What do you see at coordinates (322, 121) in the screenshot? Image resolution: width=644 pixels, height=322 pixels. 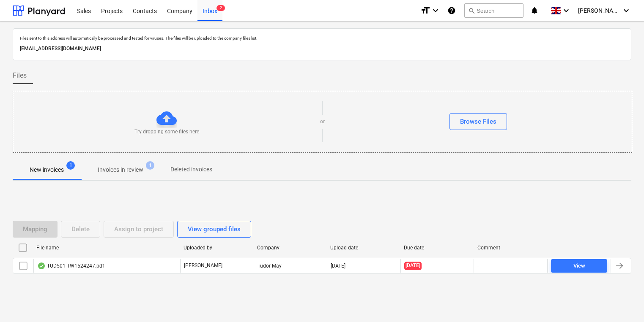 I see `p: or` at bounding box center [322, 121].